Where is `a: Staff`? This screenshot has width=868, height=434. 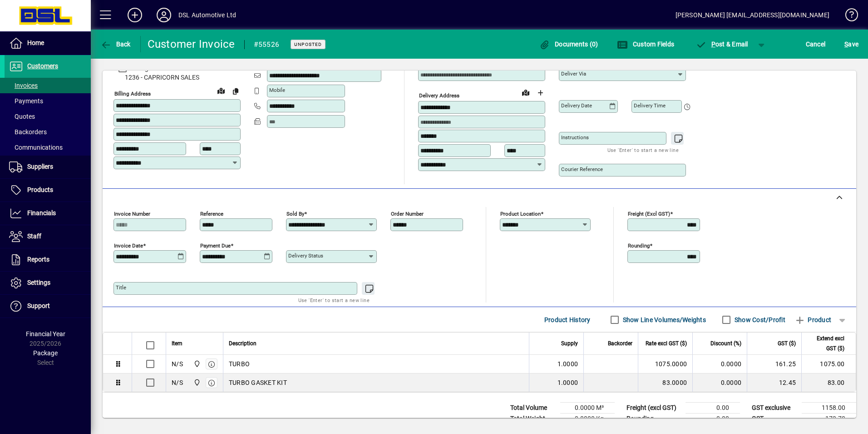
a: Staff is located at coordinates (48, 237).